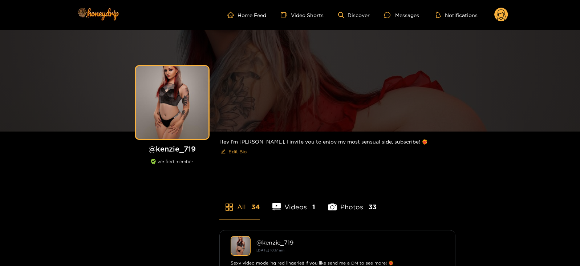 This screenshot has width=580, height=266. What do you see at coordinates (172, 148) in the screenshot?
I see `h1: @ kenzie_719` at bounding box center [172, 148].